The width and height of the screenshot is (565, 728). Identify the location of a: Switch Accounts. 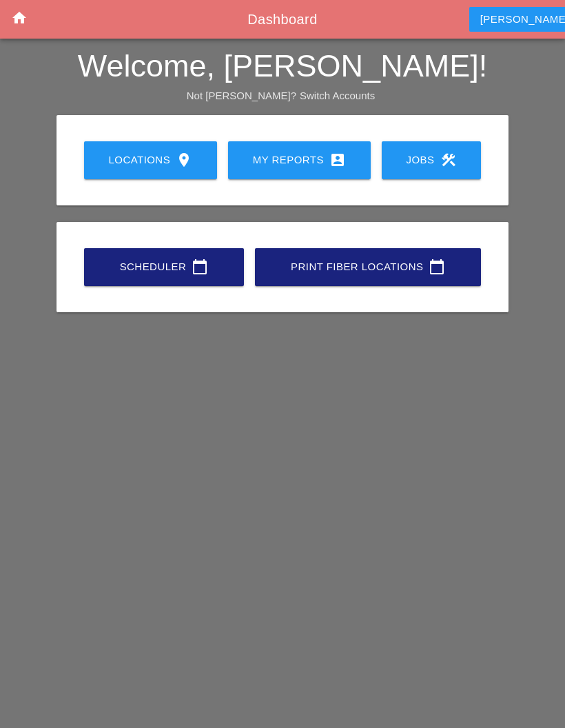
(337, 95).